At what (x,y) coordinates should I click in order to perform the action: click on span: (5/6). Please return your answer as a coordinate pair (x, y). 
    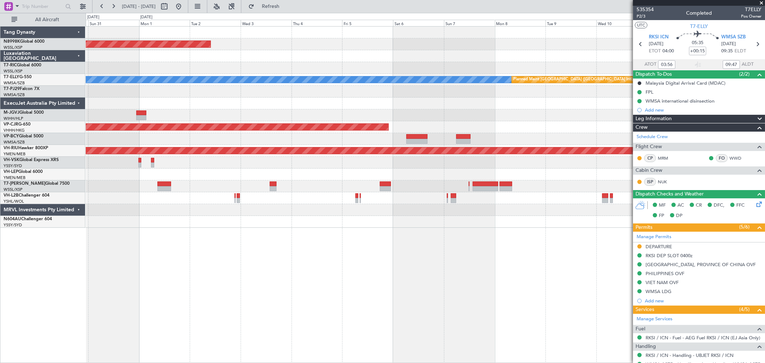
    Looking at the image, I should click on (744, 227).